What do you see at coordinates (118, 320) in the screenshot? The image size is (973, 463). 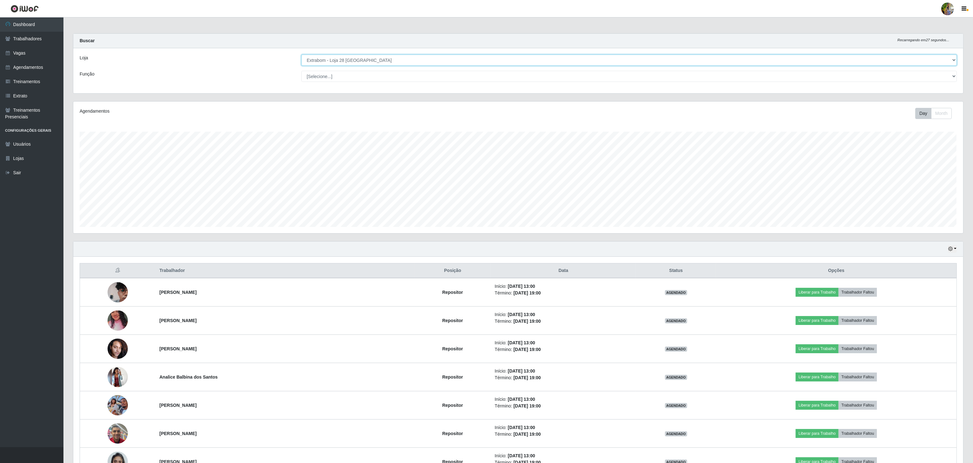 I see `img: 1748546544692.jpeg` at bounding box center [118, 320].